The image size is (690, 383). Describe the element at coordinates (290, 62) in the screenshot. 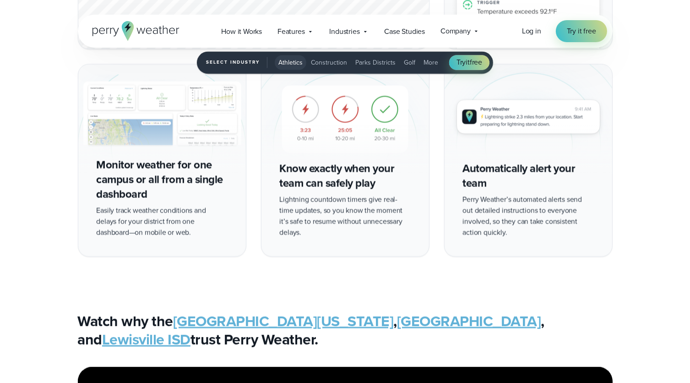

I see `button: Athletics` at that location.